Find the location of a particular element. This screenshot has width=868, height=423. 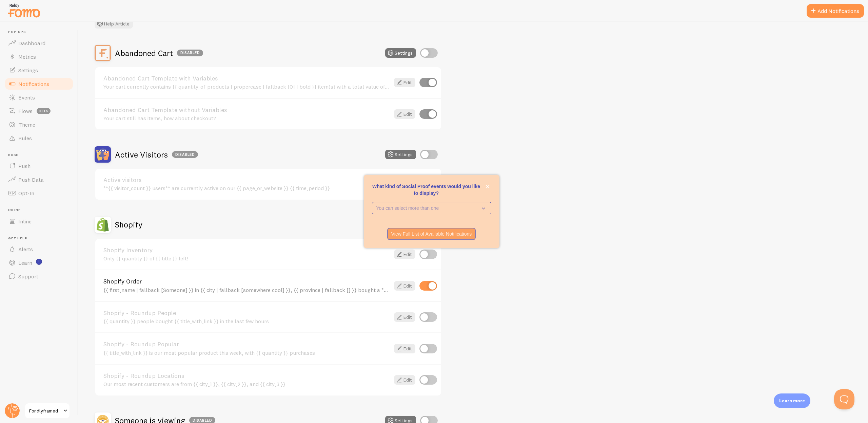

div: What kind of Social Proof events would you like to display? is located at coordinates (432, 211).